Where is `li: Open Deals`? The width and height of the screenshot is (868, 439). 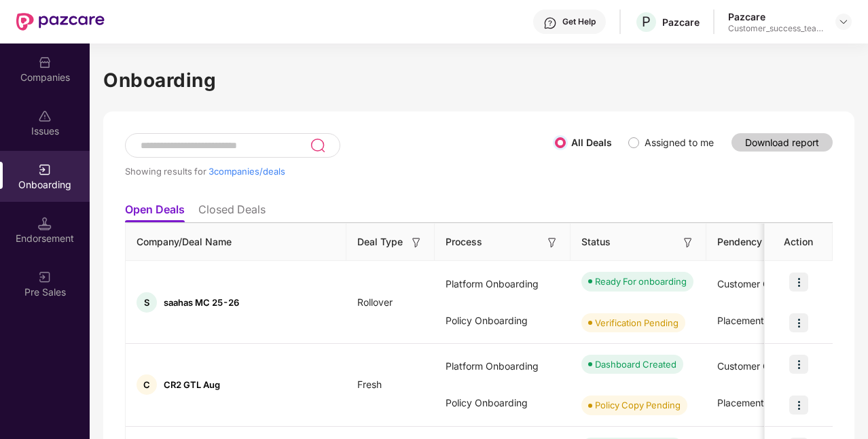
li: Open Deals is located at coordinates (155, 212).